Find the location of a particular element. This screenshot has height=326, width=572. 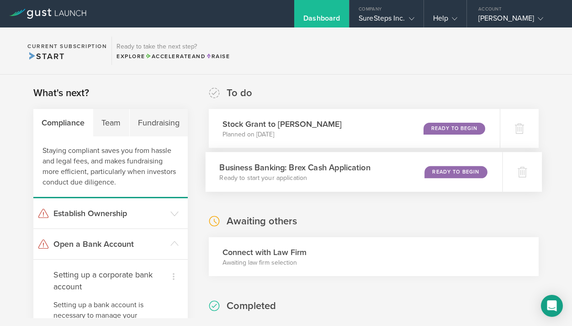

span: Start is located at coordinates (46, 56).